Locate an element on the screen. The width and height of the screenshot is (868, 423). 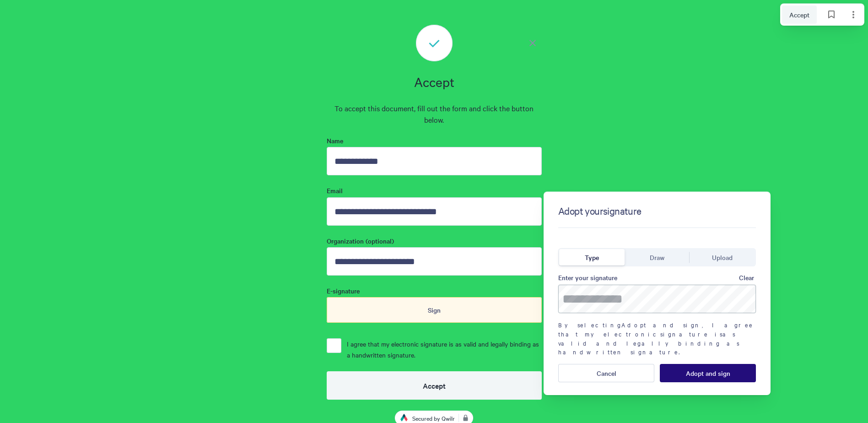
span: Enter your signature is located at coordinates (587, 277).